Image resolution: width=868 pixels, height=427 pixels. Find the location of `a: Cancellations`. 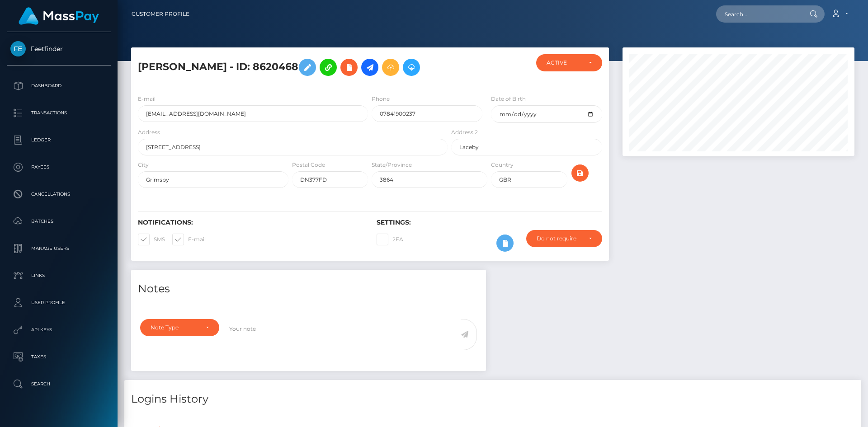

a: Cancellations is located at coordinates (59, 195).